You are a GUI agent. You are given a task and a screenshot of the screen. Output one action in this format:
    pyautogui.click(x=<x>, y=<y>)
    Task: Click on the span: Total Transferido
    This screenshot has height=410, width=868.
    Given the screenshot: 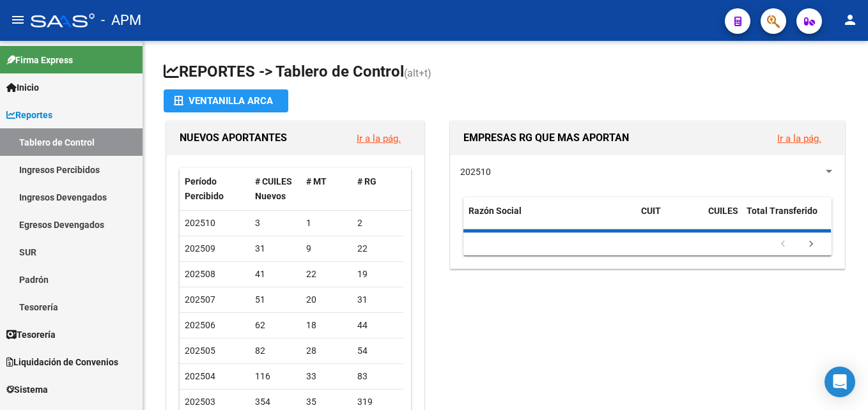 What is the action you would take?
    pyautogui.click(x=782, y=211)
    